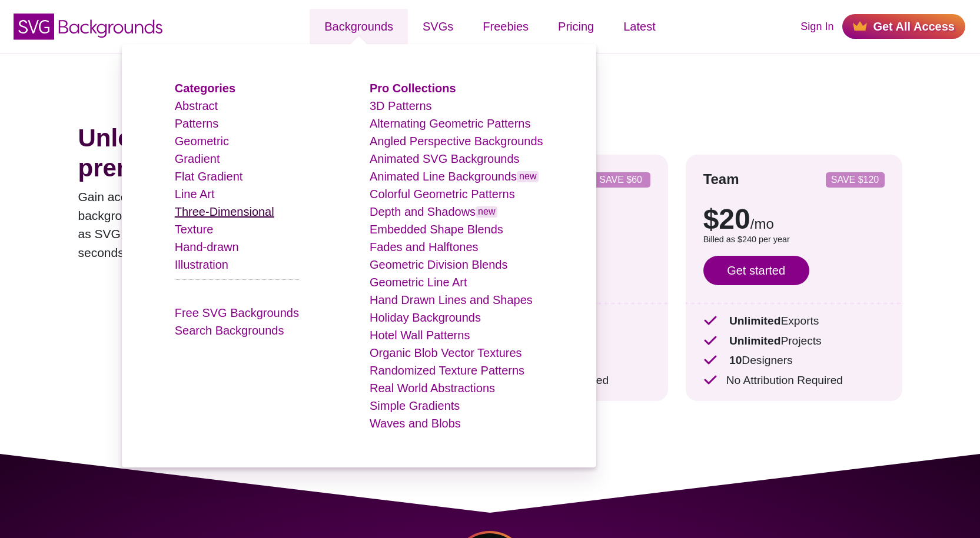 The image size is (980, 538). I want to click on p: SAVE $60, so click(621, 180).